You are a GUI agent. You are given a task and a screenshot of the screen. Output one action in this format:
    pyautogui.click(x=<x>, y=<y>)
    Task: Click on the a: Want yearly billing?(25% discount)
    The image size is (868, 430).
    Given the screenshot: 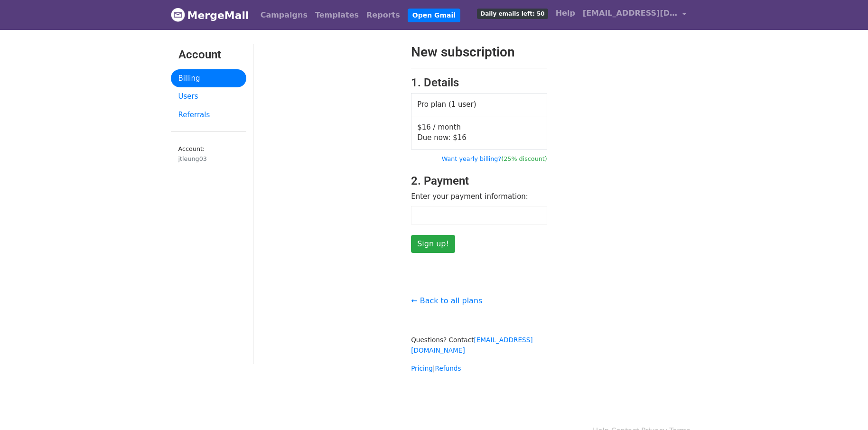 What is the action you would take?
    pyautogui.click(x=495, y=158)
    